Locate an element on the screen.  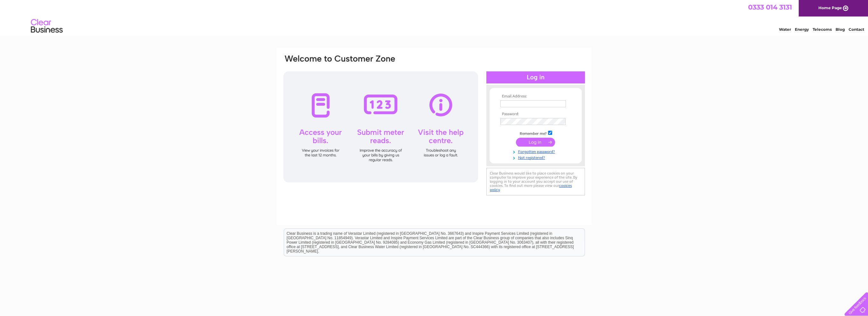
div: Clear Business would like to place cookies on your computer to improve your experience of the sit... is located at coordinates (535, 182).